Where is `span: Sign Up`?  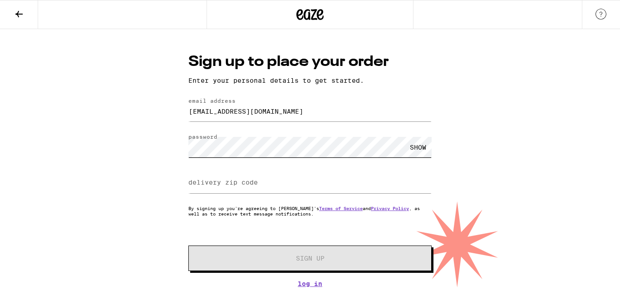
span: Sign Up is located at coordinates (310, 258).